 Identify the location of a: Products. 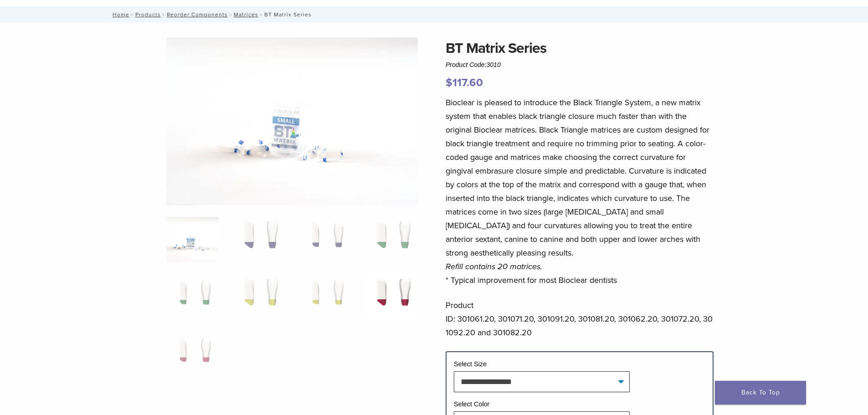
(148, 15).